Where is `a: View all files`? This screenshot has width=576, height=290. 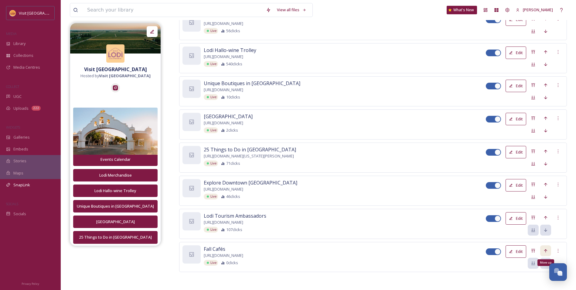 a: View all files is located at coordinates (292, 10).